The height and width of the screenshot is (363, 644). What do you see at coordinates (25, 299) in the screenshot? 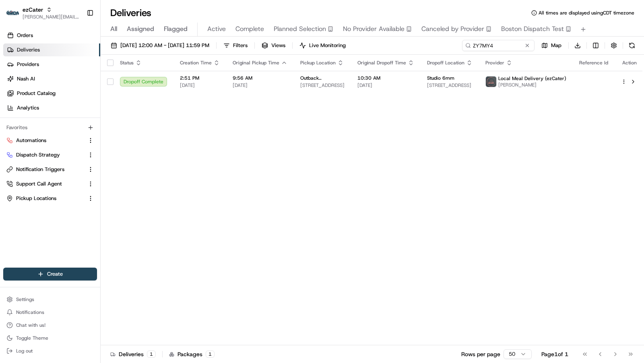
I see `span: Settings` at bounding box center [25, 299].